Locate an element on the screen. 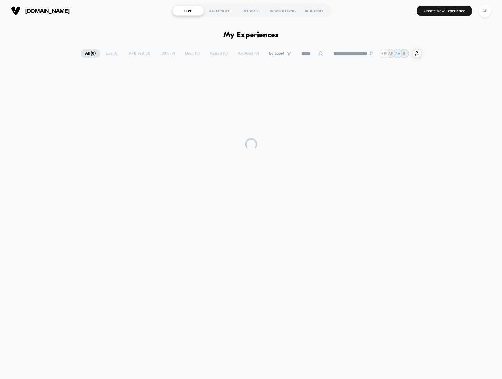  div: + 15 is located at coordinates (384, 53).